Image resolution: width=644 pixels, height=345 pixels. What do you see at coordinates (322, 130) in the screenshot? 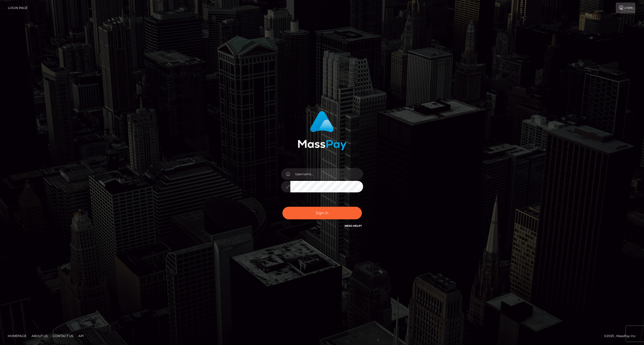
I see `img: MassPay Login` at bounding box center [322, 130].